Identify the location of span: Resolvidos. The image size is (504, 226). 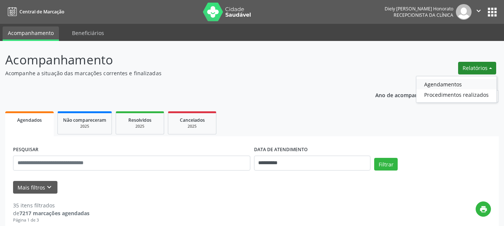
(140, 120).